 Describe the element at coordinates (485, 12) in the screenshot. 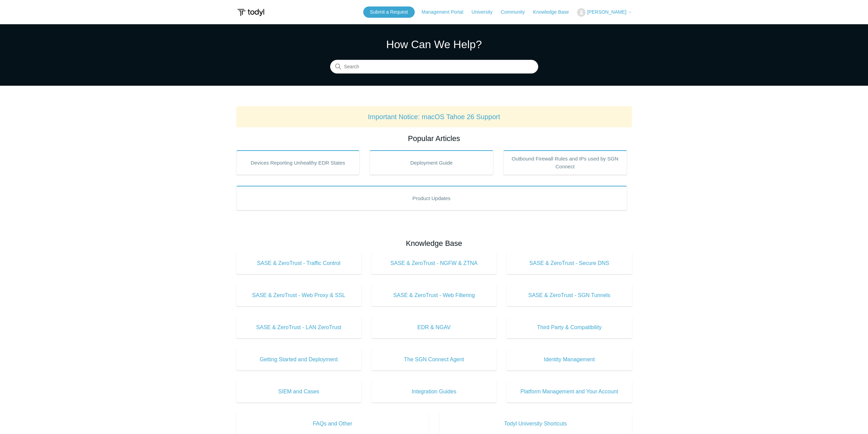

I see `a: University` at that location.